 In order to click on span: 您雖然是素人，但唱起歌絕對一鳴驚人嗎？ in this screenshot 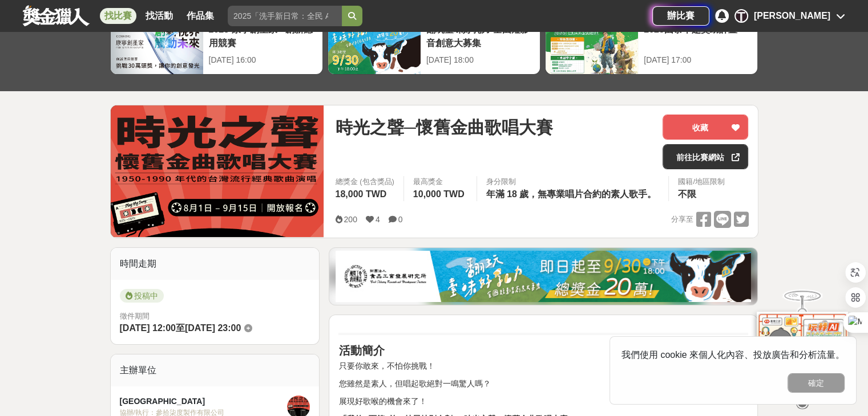, I will do `click(415, 384)`.